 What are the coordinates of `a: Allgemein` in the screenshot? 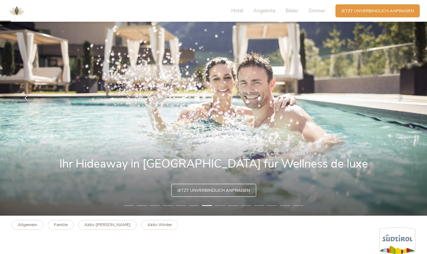 It's located at (27, 225).